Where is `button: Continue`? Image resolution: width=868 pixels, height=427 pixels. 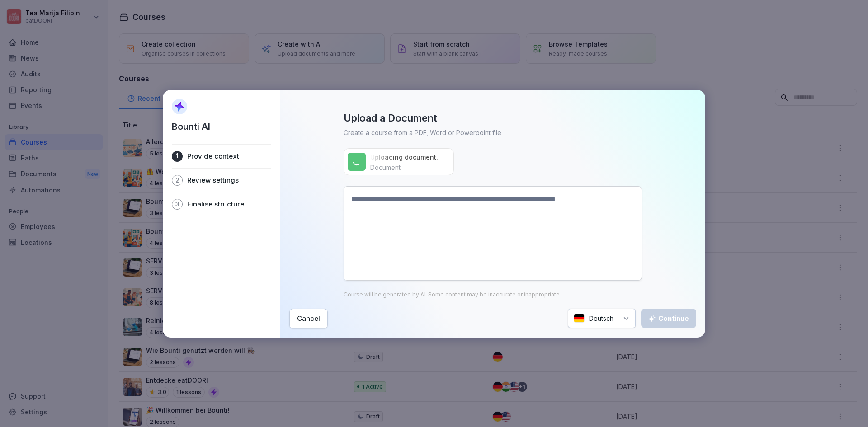 button: Continue is located at coordinates (669, 318).